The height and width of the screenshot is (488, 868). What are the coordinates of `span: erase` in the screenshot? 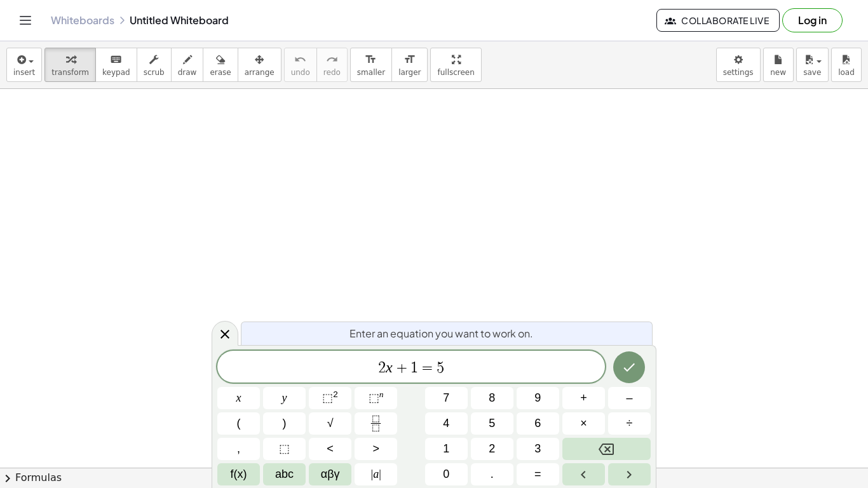 It's located at (220, 72).